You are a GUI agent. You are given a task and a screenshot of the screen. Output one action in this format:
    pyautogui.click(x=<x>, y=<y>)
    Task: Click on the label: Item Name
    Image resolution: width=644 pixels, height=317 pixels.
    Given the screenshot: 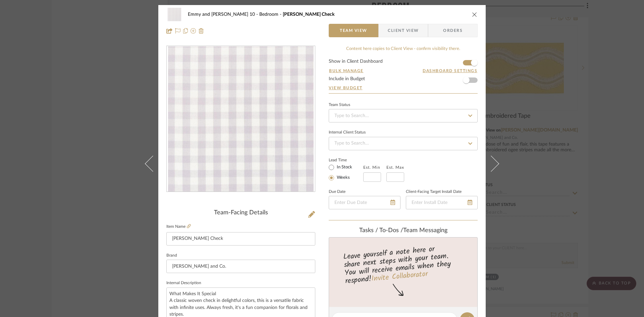 What is the action you would take?
    pyautogui.click(x=179, y=226)
    